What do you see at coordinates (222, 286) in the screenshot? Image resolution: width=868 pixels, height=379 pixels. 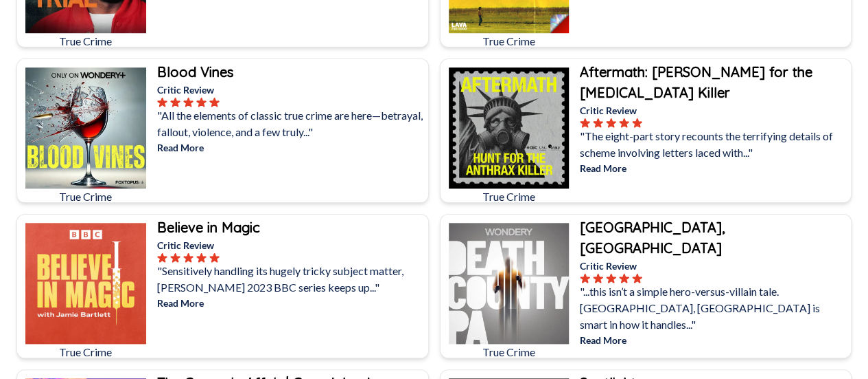 I see `a: Believe in MagicTrue CrimeBelieve in MagicCritic Review"Sensitively handling its hugely tricky su...` at bounding box center [222, 286].